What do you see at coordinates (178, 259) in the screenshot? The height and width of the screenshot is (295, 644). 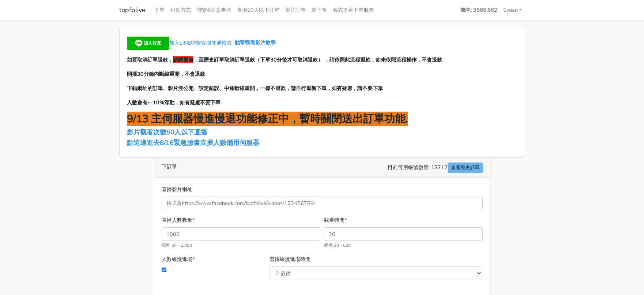 I see `label: 人數緩慢進場` at bounding box center [178, 259].